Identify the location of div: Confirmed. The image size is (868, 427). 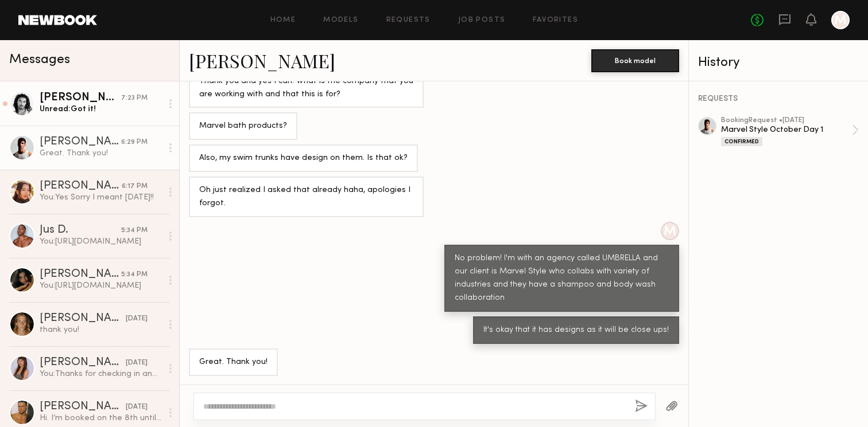
(742, 142).